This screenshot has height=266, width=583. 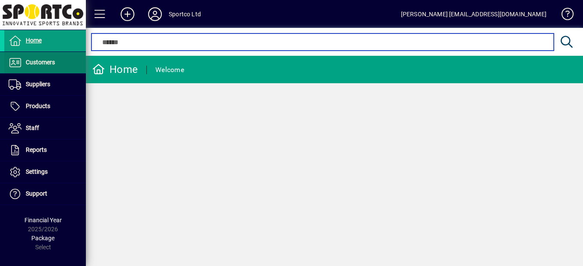 What do you see at coordinates (43, 220) in the screenshot?
I see `span: Financial Year` at bounding box center [43, 220].